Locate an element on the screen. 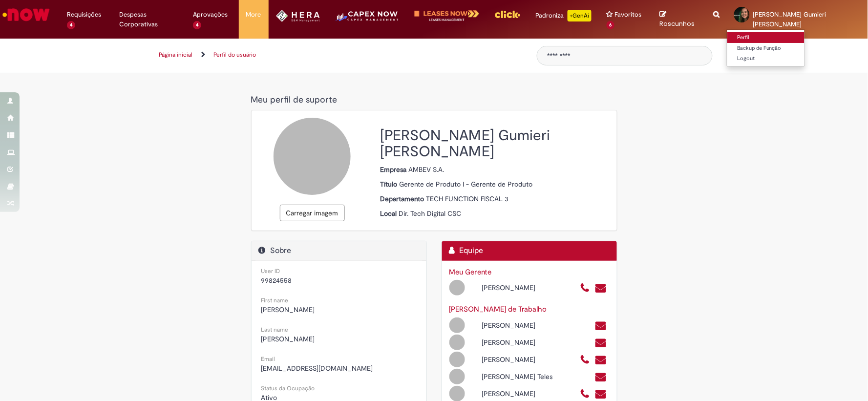  span: AMBEV S.A. is located at coordinates (427, 170).